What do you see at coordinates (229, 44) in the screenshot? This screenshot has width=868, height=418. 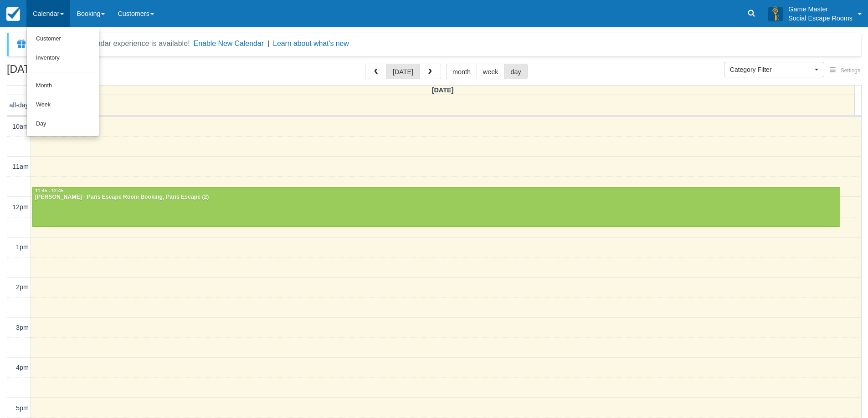 I see `button: Enable New Calendar` at bounding box center [229, 44].